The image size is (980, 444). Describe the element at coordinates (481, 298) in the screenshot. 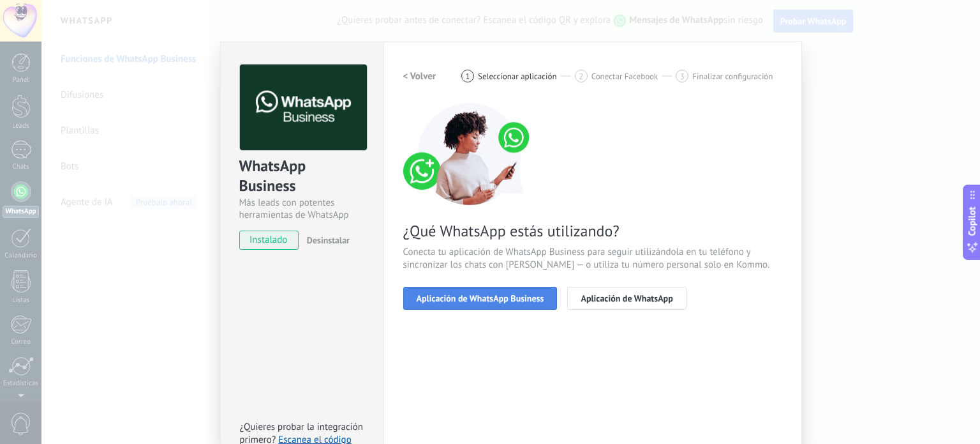

I see `span: Aplicación de WhatsApp Business` at that location.